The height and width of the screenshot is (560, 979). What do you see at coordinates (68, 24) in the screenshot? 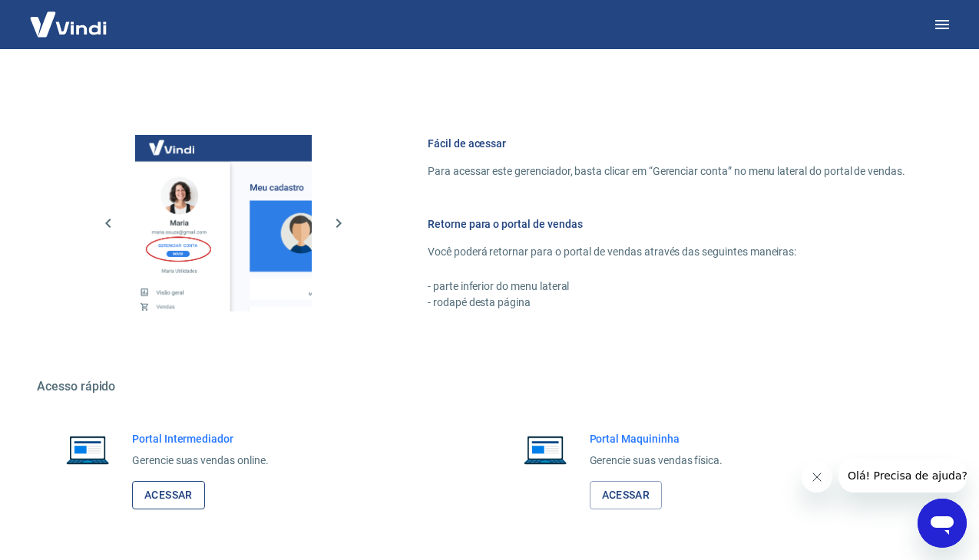
I see `img: Vindi` at bounding box center [68, 24].